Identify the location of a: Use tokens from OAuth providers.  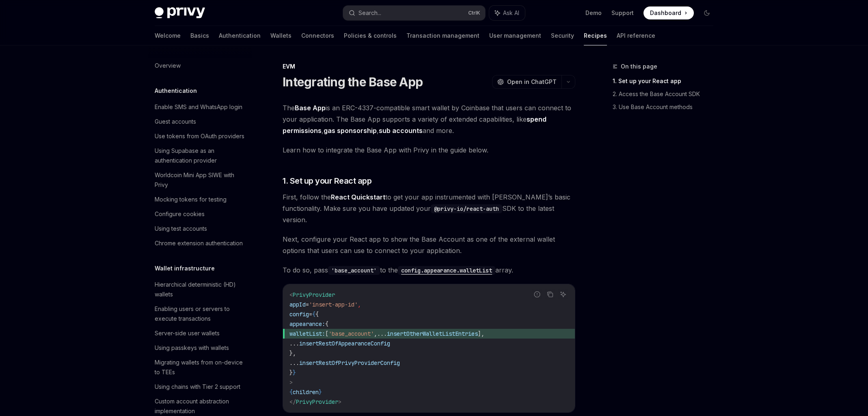
(200, 136).